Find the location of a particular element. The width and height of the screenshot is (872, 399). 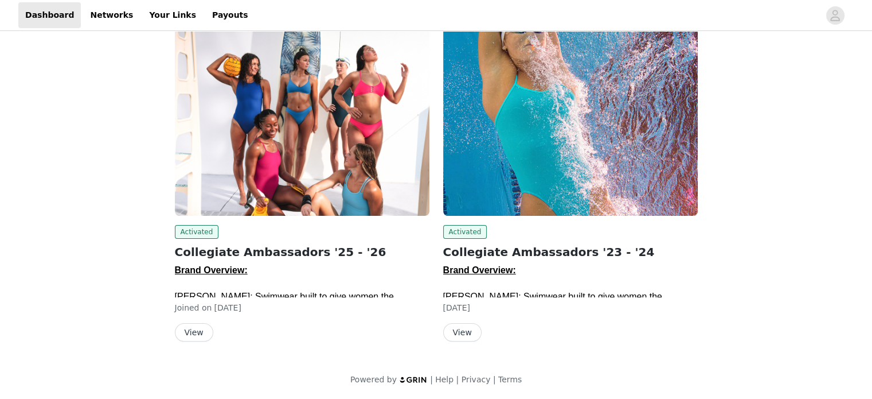

h2: Collegiate Ambassadors '23 - '24 is located at coordinates (571, 252).